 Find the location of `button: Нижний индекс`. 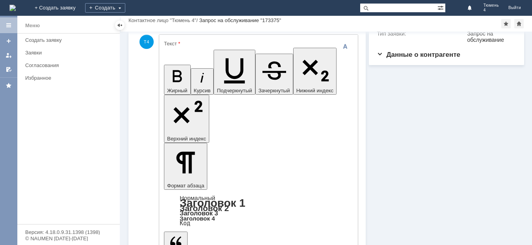

button: Нижний индекс is located at coordinates (315, 71).